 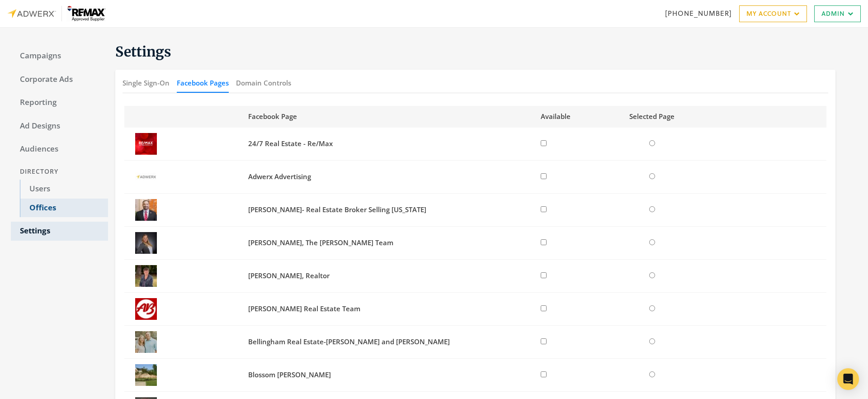 I want to click on img: Andrea Murray, The Murray Team, so click(x=146, y=243).